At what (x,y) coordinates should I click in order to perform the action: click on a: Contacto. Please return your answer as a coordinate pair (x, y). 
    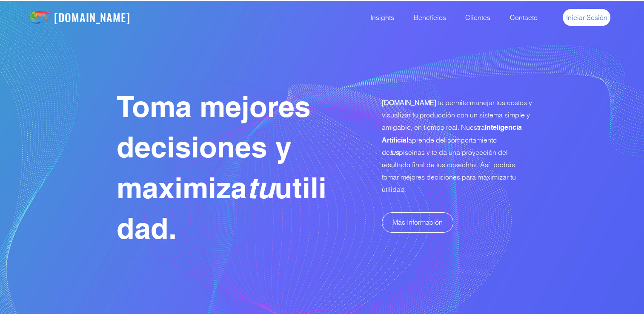
    Looking at the image, I should click on (520, 17).